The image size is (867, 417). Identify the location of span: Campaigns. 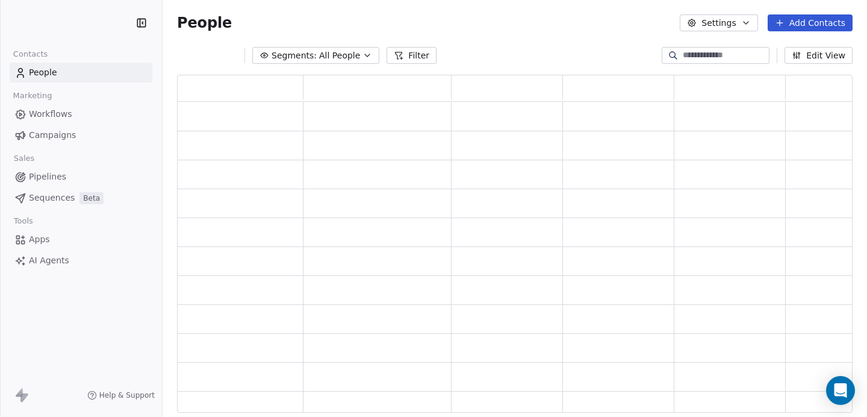
(52, 135).